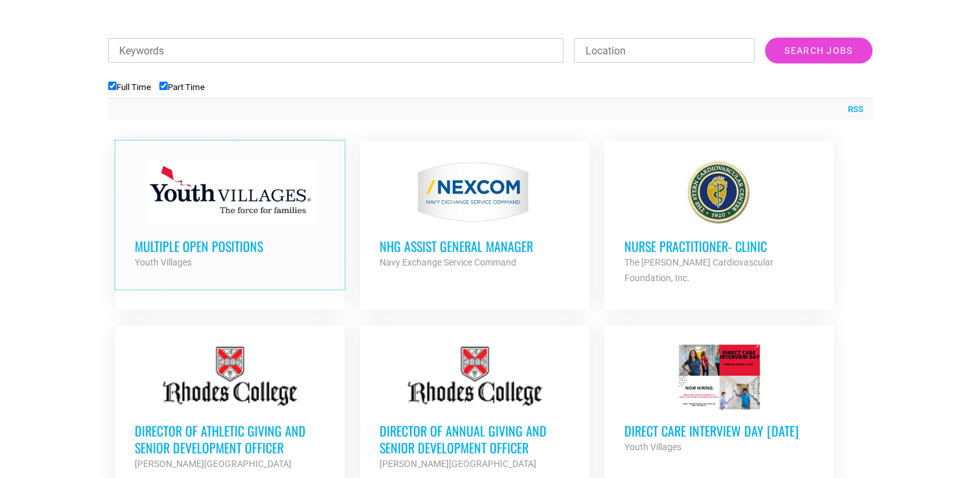  I want to click on h3: NHG ASSIST GENERAL MANAGER, so click(475, 246).